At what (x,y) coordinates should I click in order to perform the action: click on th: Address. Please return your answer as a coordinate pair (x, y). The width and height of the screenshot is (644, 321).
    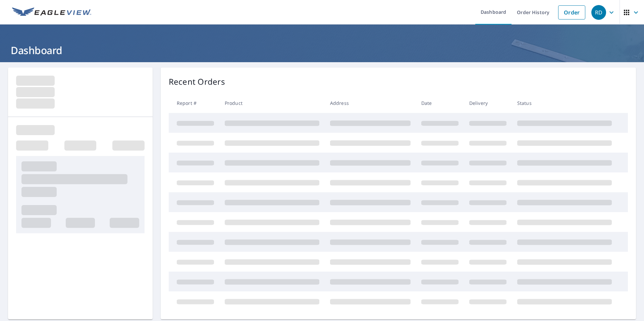
    Looking at the image, I should click on (370, 103).